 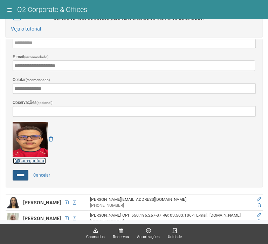 What do you see at coordinates (30, 57) in the screenshot?
I see `label: E-mail` at bounding box center [30, 57].